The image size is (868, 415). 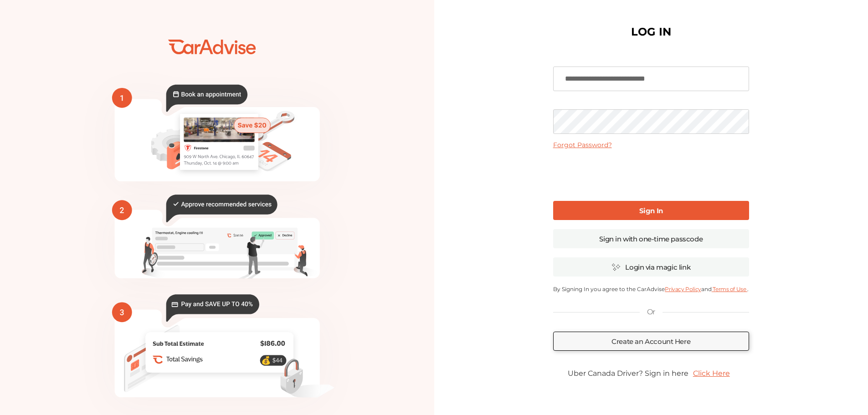 What do you see at coordinates (683, 289) in the screenshot?
I see `a: Privacy Policy` at bounding box center [683, 289].